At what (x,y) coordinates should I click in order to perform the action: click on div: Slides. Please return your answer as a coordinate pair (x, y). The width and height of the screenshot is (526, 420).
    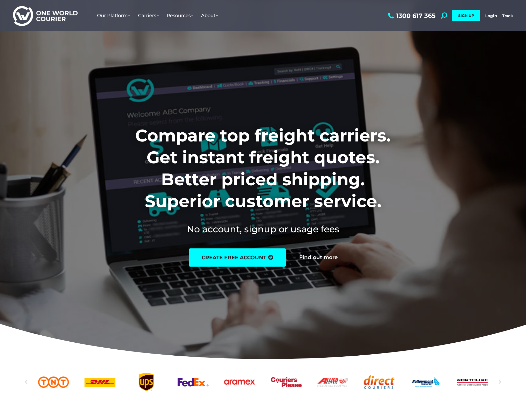
    Looking at the image, I should click on (263, 382).